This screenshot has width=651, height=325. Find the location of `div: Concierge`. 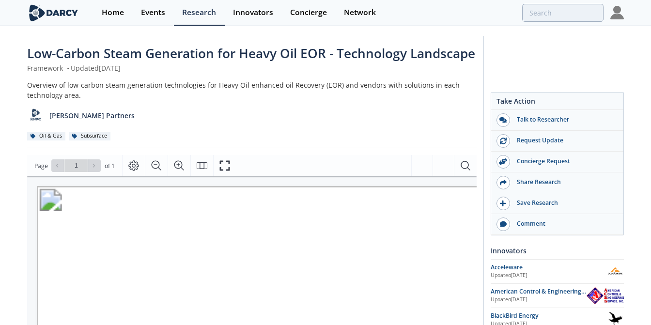

div: Concierge is located at coordinates (309, 13).